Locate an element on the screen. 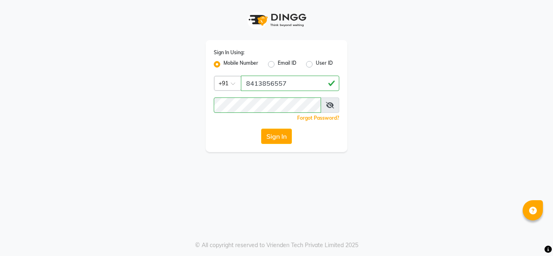 The width and height of the screenshot is (553, 256). button: Sign In is located at coordinates (277, 137).